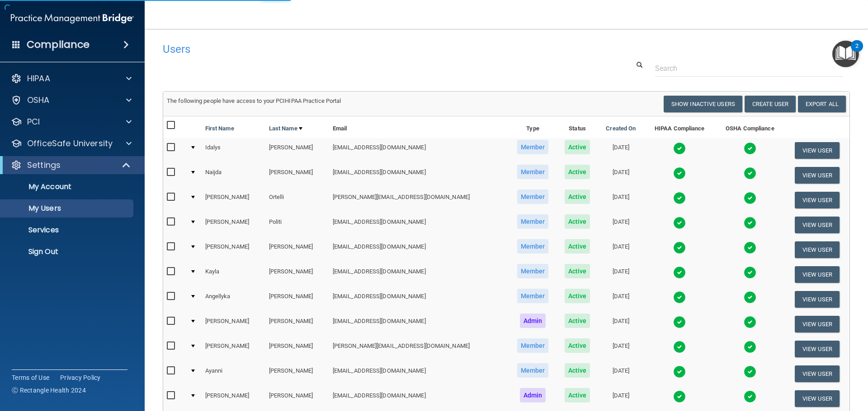 This screenshot has width=868, height=411. I want to click on p: HIPAA, so click(39, 79).